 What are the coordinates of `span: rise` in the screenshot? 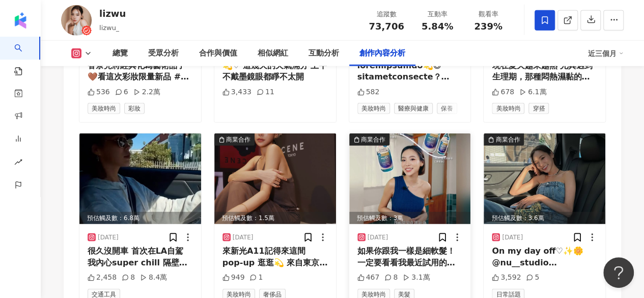 It's located at (18, 163).